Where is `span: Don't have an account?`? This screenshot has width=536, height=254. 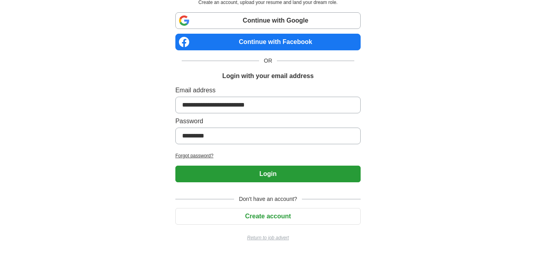
span: Don't have an account? is located at coordinates (268, 199).